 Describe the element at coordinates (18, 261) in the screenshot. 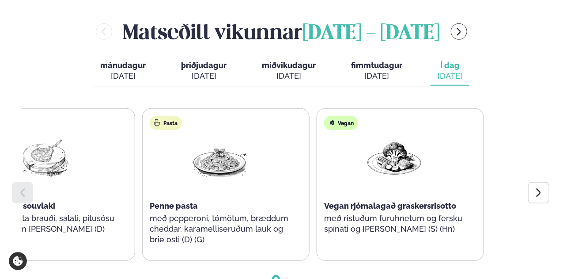

I see `a: Cookie settings` at that location.